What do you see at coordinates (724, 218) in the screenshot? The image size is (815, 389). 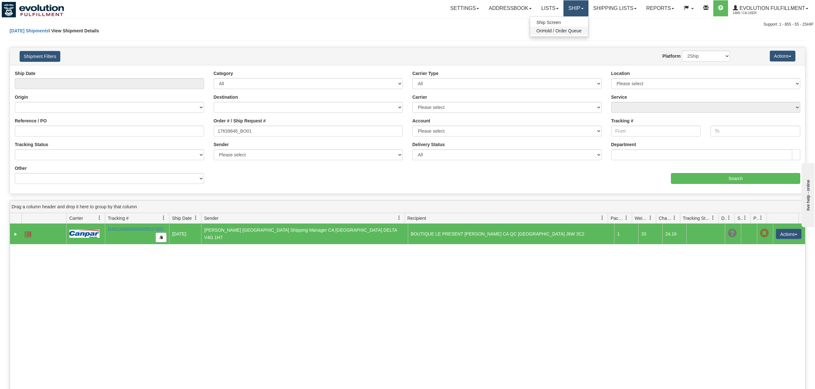 I see `span: Delivery Status` at bounding box center [724, 218].